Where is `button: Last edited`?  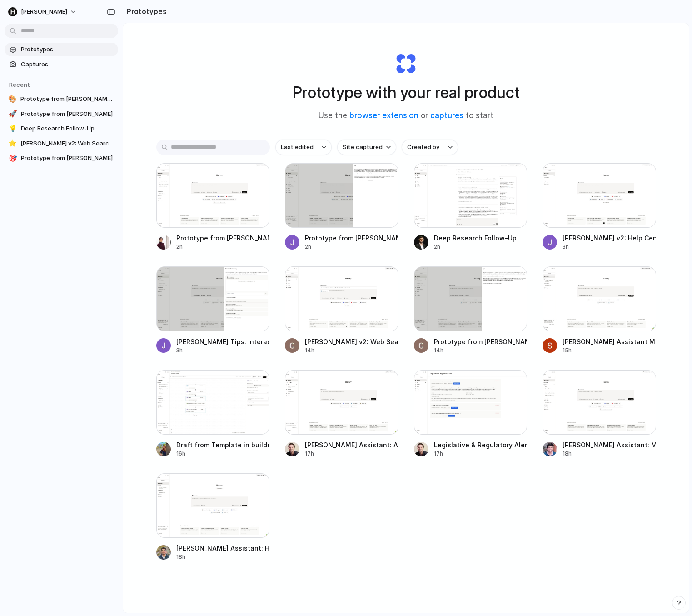 button: Last edited is located at coordinates (304, 147).